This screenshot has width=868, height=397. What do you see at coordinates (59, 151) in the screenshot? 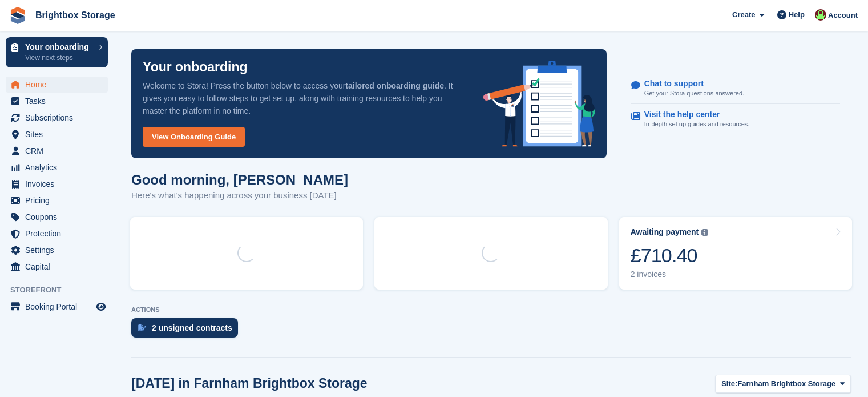
I see `span: CRM` at bounding box center [59, 151].